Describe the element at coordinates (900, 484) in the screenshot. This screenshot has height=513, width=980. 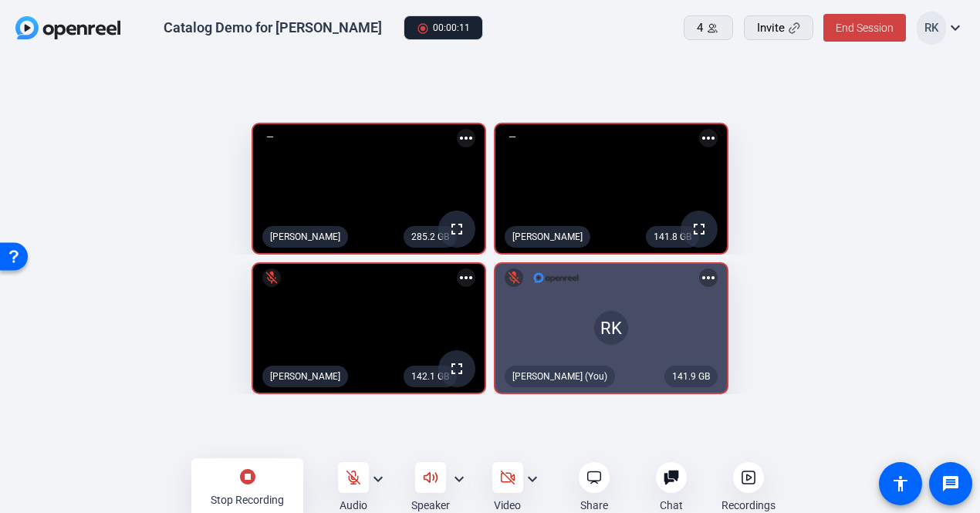
I see `mat-icon: accessibility` at that location.